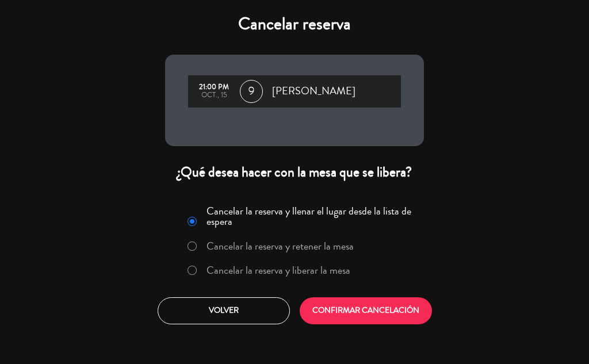 The height and width of the screenshot is (364, 589). Describe the element at coordinates (294, 24) in the screenshot. I see `h4: Cancelar reserva` at that location.